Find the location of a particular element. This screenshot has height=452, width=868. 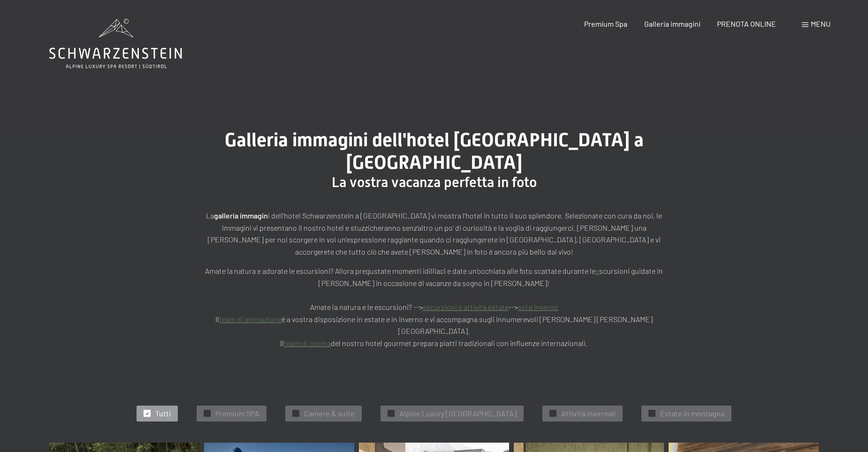

span: Premium SPA is located at coordinates (238, 413).